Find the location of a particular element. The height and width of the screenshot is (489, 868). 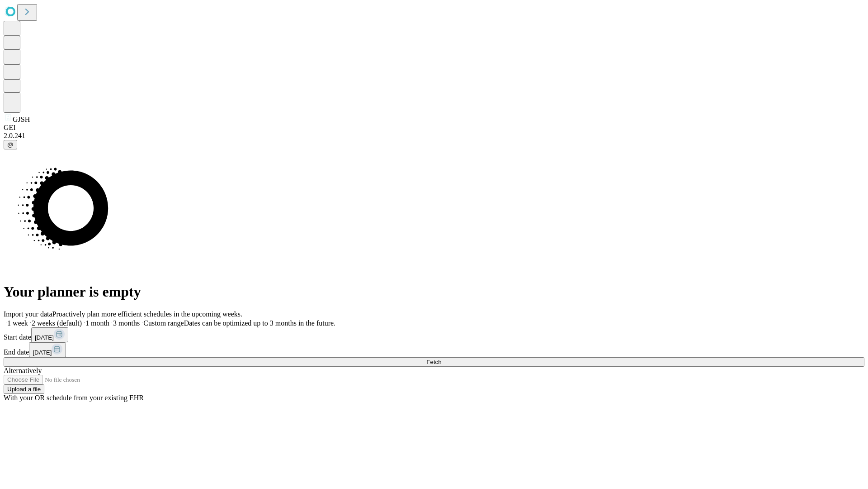

h1: Your planner is empty is located at coordinates (434, 292).